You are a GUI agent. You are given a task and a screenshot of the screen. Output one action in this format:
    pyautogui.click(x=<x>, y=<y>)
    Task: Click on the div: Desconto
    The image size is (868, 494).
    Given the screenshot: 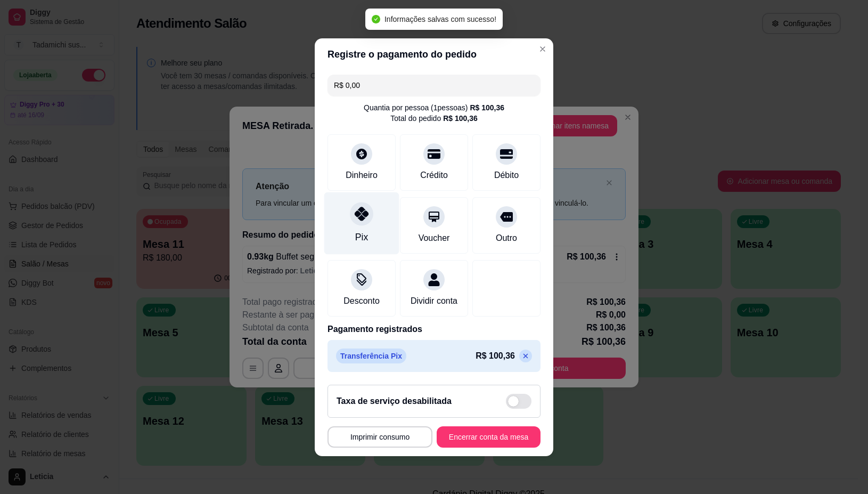 What is the action you would take?
    pyautogui.click(x=362, y=301)
    